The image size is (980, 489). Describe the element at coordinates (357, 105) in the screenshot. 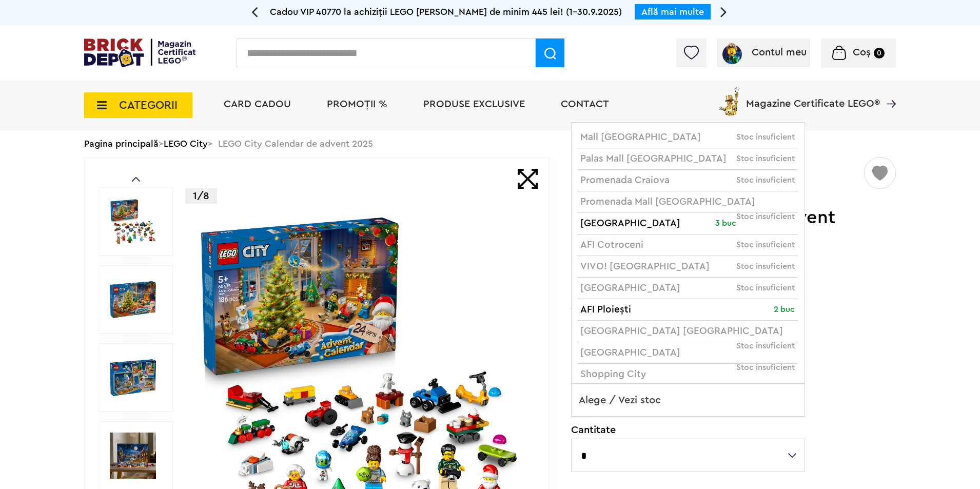

I see `span: PROMOȚII %` at that location.